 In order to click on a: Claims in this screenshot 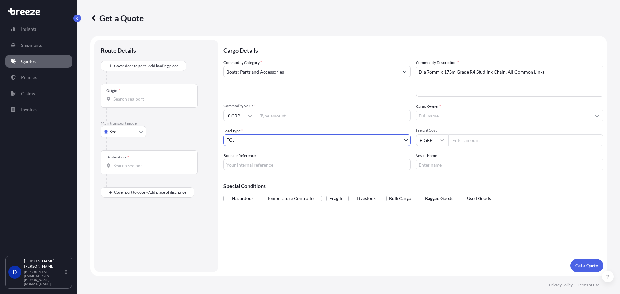, I will do `click(39, 94)`.